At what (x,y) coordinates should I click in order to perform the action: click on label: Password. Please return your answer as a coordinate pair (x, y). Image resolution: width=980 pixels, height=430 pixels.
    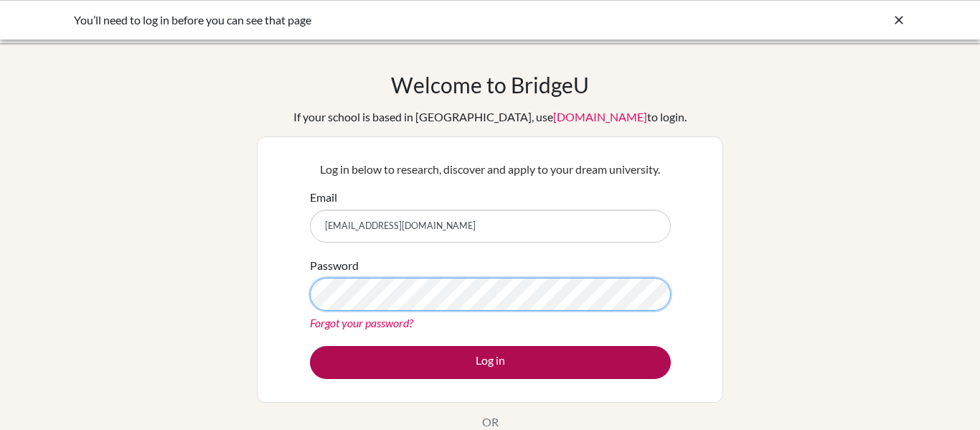
    Looking at the image, I should click on (334, 265).